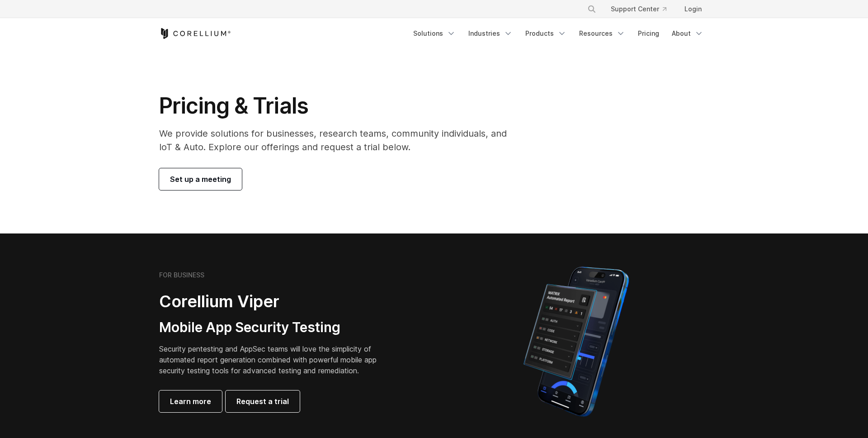 Image resolution: width=868 pixels, height=438 pixels. Describe the element at coordinates (275, 327) in the screenshot. I see `h3: Mobile App Security Testing` at that location.